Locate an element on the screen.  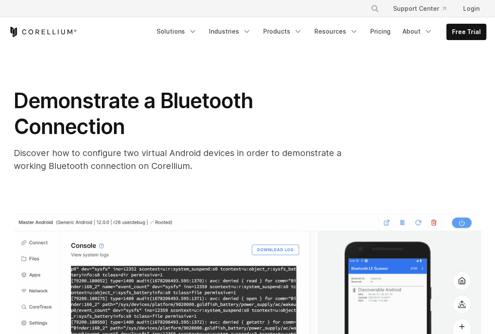
a: Pricing is located at coordinates (380, 31).